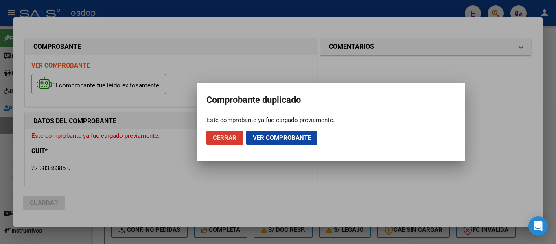  I want to click on button: Cerrar, so click(225, 138).